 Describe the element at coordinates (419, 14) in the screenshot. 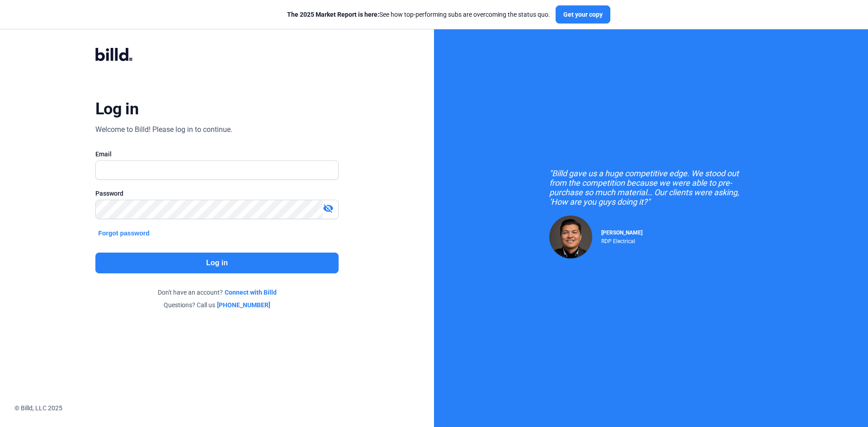

I see `div: See how top-performing subs are overcoming the status quo.` at that location.